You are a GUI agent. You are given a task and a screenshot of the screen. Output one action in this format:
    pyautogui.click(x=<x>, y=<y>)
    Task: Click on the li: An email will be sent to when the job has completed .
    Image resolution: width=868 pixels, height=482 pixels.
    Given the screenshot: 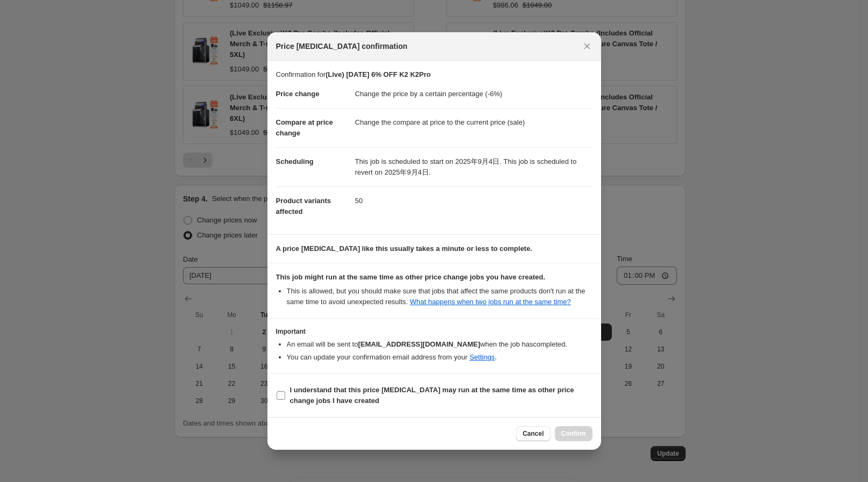 What is the action you would take?
    pyautogui.click(x=439, y=344)
    